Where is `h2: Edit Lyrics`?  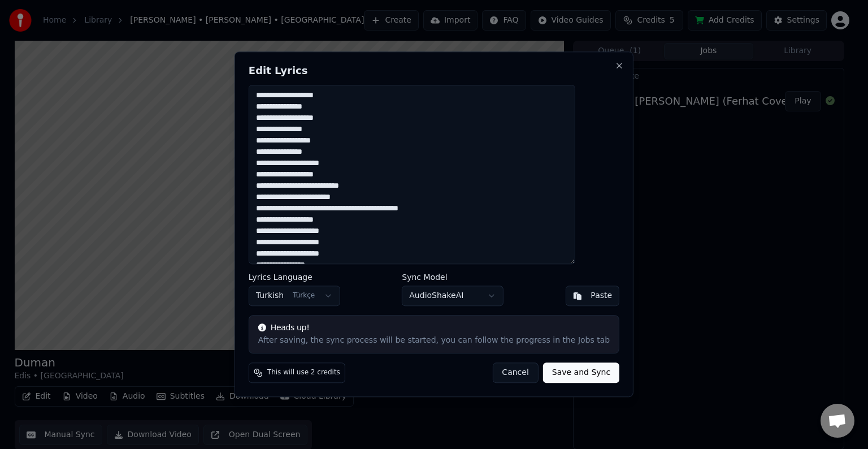 h2: Edit Lyrics is located at coordinates (434, 71).